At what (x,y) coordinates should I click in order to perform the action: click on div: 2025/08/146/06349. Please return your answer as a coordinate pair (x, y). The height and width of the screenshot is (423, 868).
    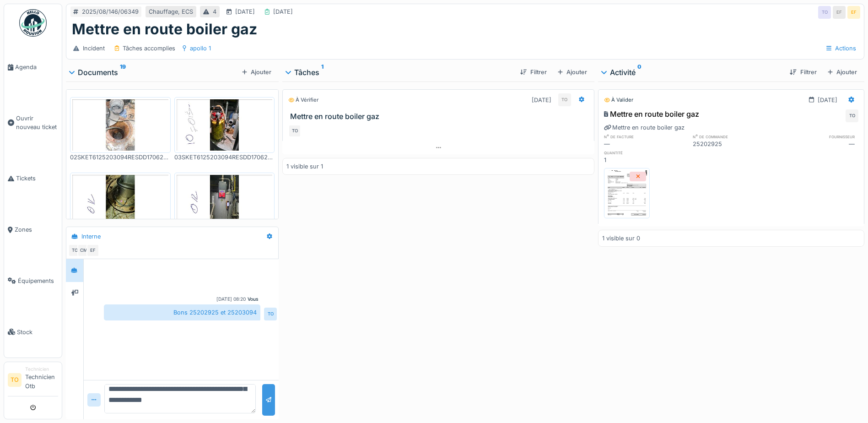
    Looking at the image, I should click on (110, 11).